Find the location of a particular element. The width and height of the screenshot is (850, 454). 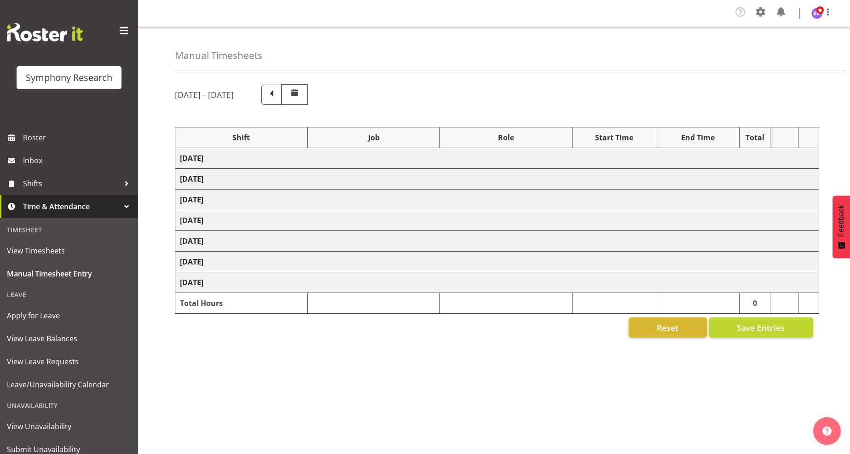

div: Timesheet is located at coordinates (69, 230).